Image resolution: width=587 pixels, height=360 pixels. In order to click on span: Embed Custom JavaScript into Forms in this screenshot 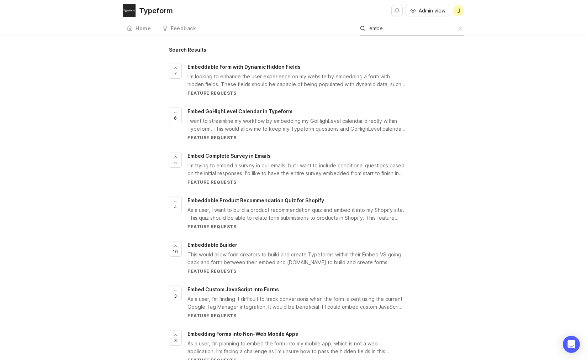, I will do `click(233, 289)`.